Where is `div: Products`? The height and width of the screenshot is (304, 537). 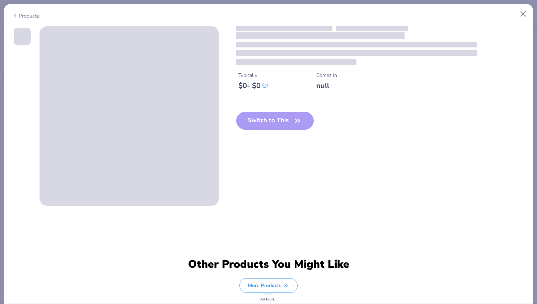 div: Products is located at coordinates (26, 16).